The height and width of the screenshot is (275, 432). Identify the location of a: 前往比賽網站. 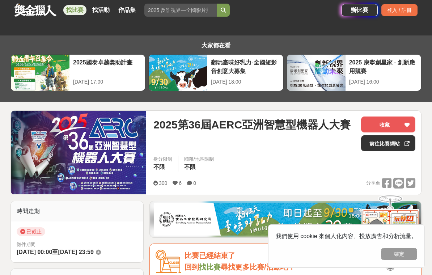
(388, 143).